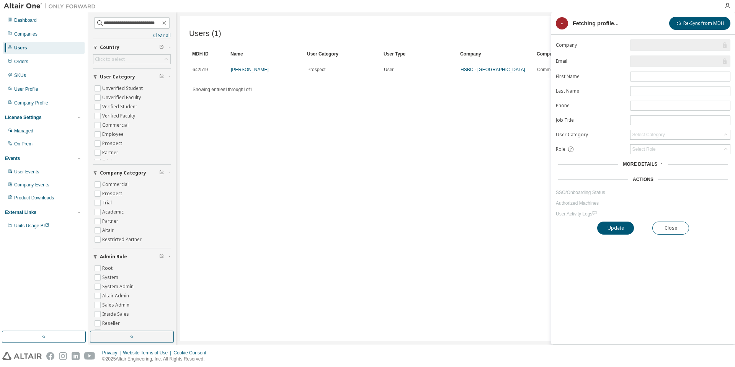 This screenshot has width=735, height=367. I want to click on div: SKUs, so click(20, 75).